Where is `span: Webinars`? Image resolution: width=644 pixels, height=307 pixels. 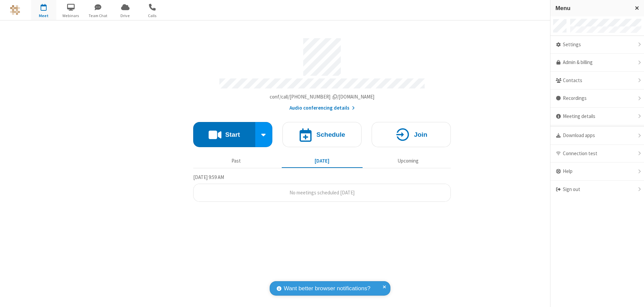 span: Webinars is located at coordinates (71, 16).